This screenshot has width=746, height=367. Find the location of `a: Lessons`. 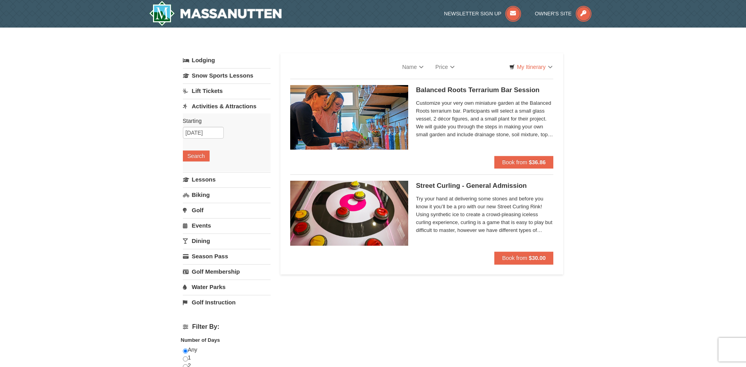

a: Lessons is located at coordinates (227, 179).